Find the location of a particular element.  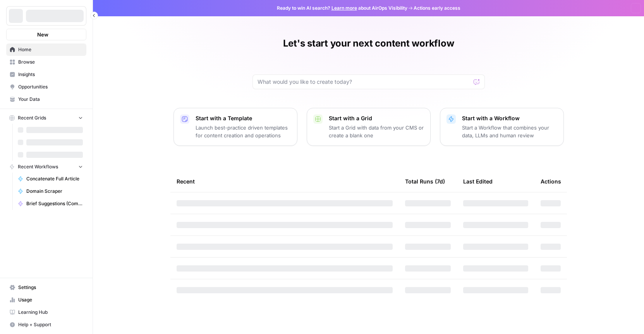

button: Recent Workflows is located at coordinates (46, 167).